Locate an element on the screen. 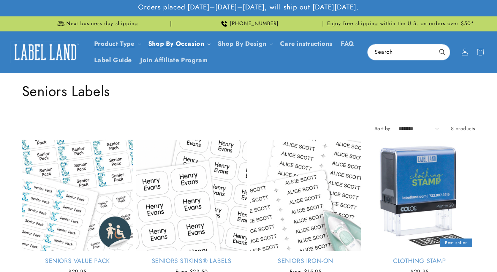  span: Care instructions is located at coordinates (306, 44).